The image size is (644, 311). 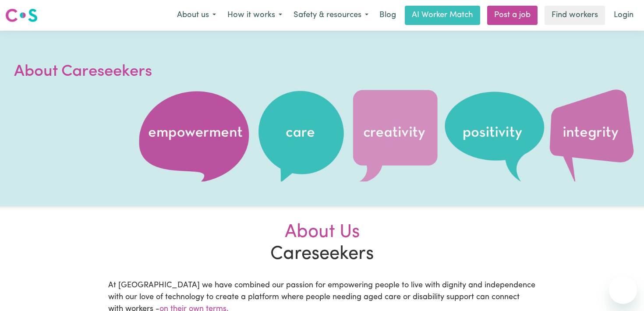 I want to click on button: How it works, so click(x=255, y=15).